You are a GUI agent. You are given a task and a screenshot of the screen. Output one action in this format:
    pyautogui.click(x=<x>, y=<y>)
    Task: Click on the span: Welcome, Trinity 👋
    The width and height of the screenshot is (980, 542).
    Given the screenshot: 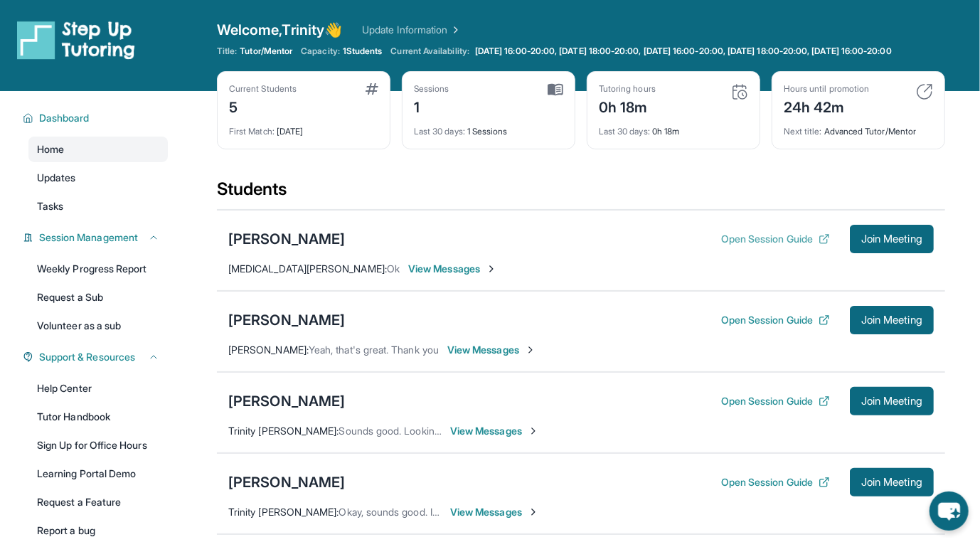 What is the action you would take?
    pyautogui.click(x=279, y=29)
    